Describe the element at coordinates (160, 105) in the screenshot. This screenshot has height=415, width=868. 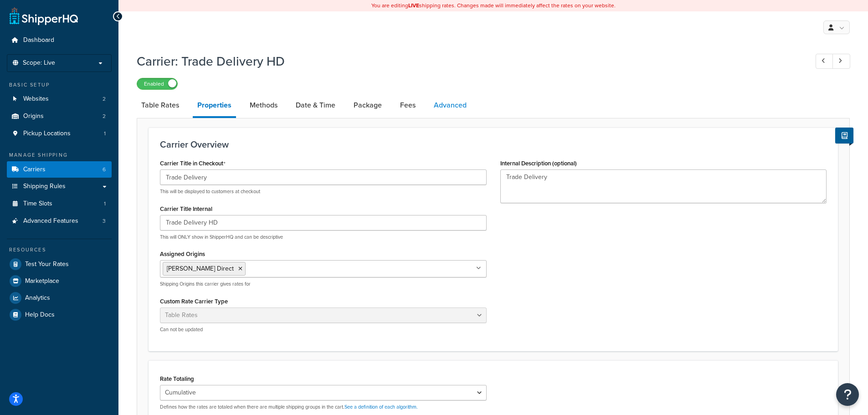
I see `a: Table Rates` at that location.